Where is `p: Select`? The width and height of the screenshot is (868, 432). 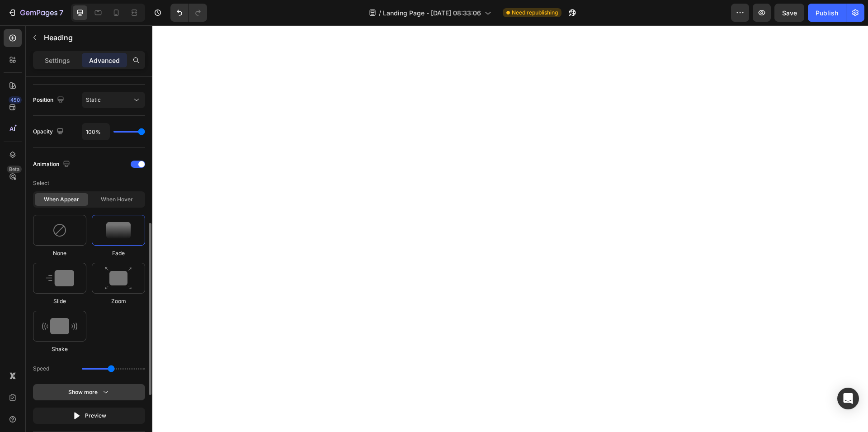
p: Select is located at coordinates (89, 183).